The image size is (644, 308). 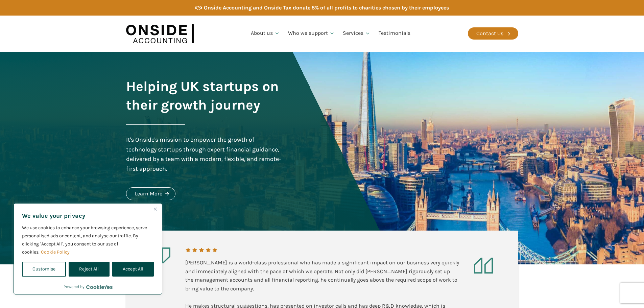 I want to click on img: Onside Accounting, so click(x=160, y=34).